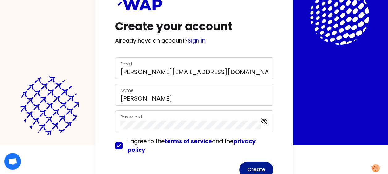  I want to click on a: privacy policy, so click(192, 146).